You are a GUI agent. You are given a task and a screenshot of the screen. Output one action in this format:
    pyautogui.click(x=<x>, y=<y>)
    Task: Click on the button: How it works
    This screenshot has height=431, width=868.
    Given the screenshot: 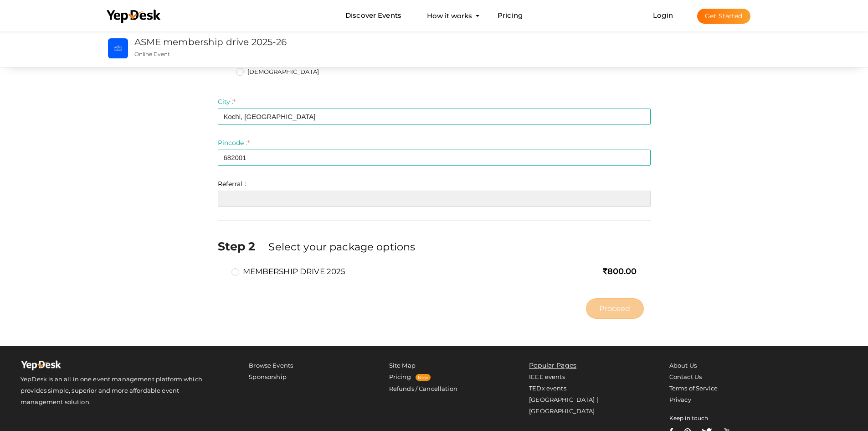 What is the action you would take?
    pyautogui.click(x=449, y=16)
    